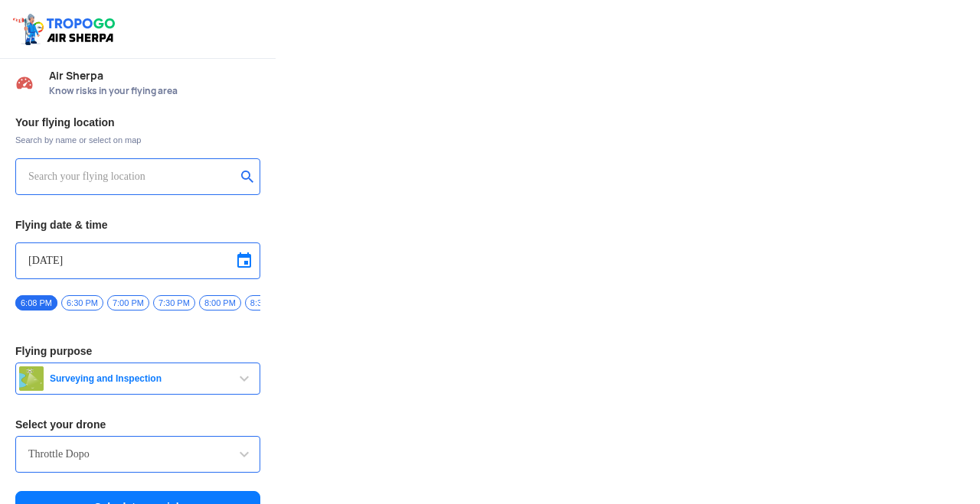 Image resolution: width=980 pixels, height=504 pixels. What do you see at coordinates (138, 225) in the screenshot?
I see `h3: Flying date & time` at bounding box center [138, 225].